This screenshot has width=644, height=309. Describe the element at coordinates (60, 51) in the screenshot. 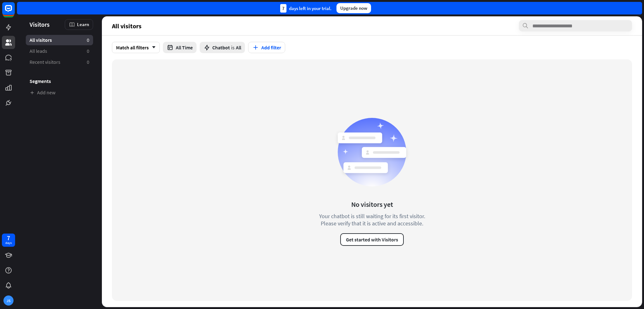

I see `a: All leads 0` at that location.